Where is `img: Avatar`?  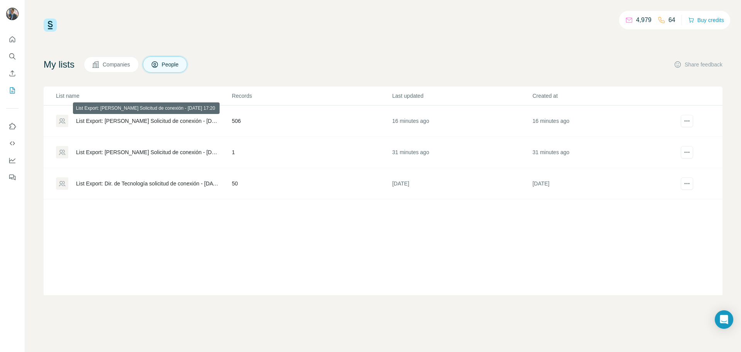
img: Avatar is located at coordinates (12, 14).